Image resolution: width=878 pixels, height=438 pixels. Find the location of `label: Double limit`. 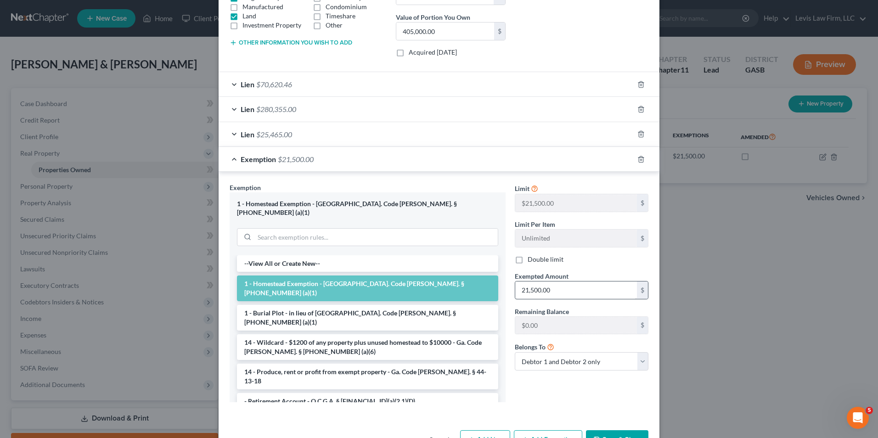

label: Double limit is located at coordinates (546, 260).